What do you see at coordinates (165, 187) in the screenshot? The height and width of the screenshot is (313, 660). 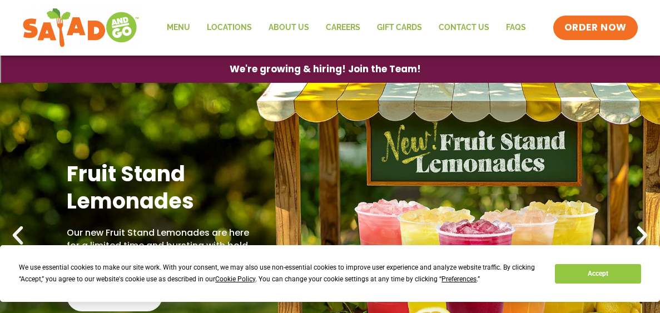 I see `h2: Fruit Stand Lemonades` at bounding box center [165, 187].